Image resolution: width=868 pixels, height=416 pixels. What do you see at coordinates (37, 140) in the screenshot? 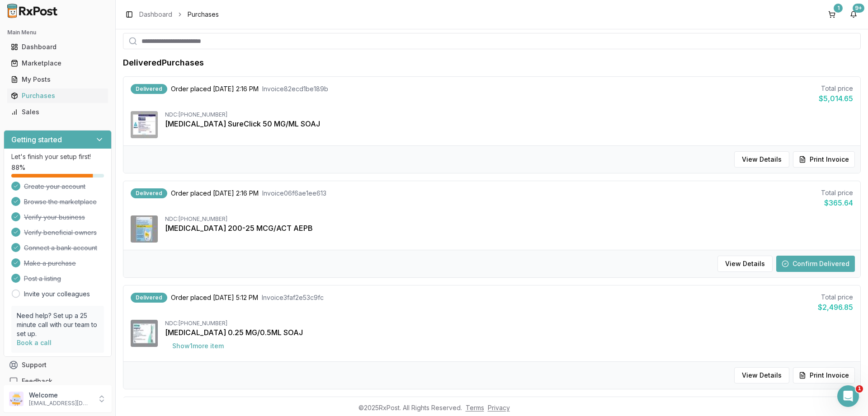
I see `h3: Getting started` at bounding box center [37, 140].